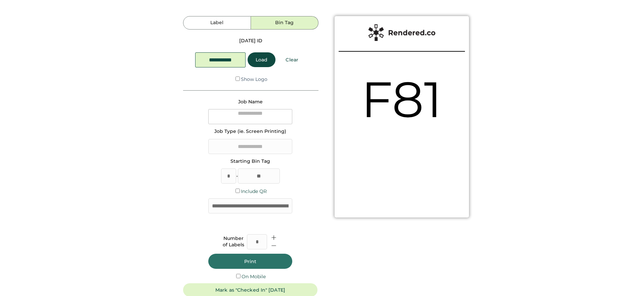 This screenshot has height=296, width=644. Describe the element at coordinates (250, 161) in the screenshot. I see `div: Starting Bin Tag` at that location.